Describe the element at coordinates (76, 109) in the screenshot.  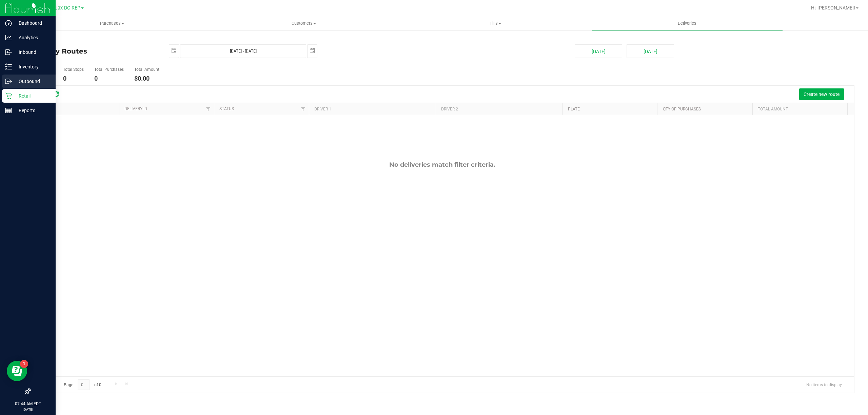
I see `div: Actions` at that location.